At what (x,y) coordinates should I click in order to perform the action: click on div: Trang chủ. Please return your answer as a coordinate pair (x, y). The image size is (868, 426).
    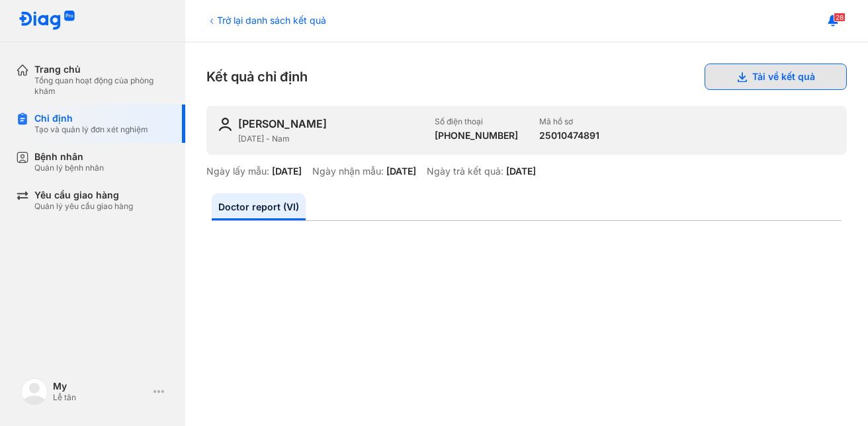
    Looking at the image, I should click on (102, 70).